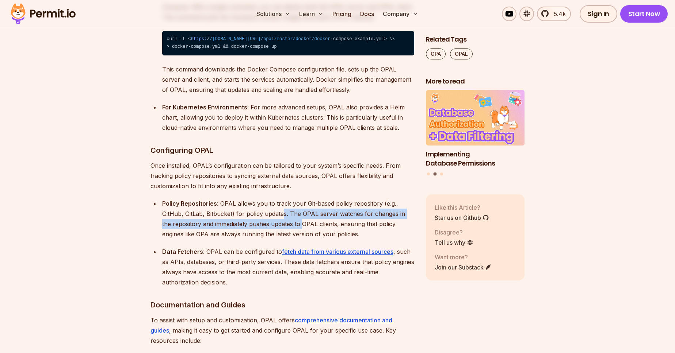 The height and width of the screenshot is (353, 675). Describe the element at coordinates (273, 14) in the screenshot. I see `button: Solutions` at that location.